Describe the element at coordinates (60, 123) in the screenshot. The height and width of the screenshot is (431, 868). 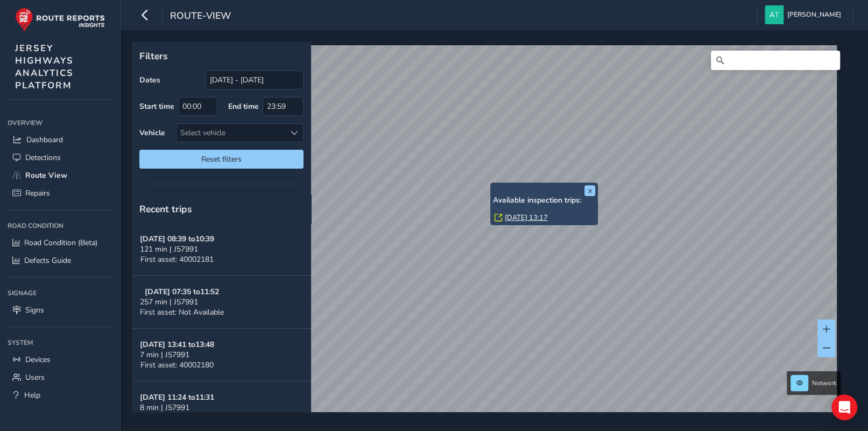
I see `div: Overview` at that location.